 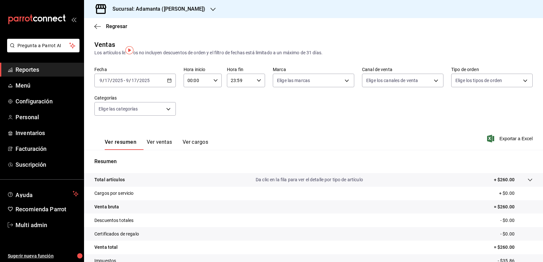 What do you see at coordinates (293, 80) in the screenshot?
I see `span: Elige las marcas` at bounding box center [293, 80].